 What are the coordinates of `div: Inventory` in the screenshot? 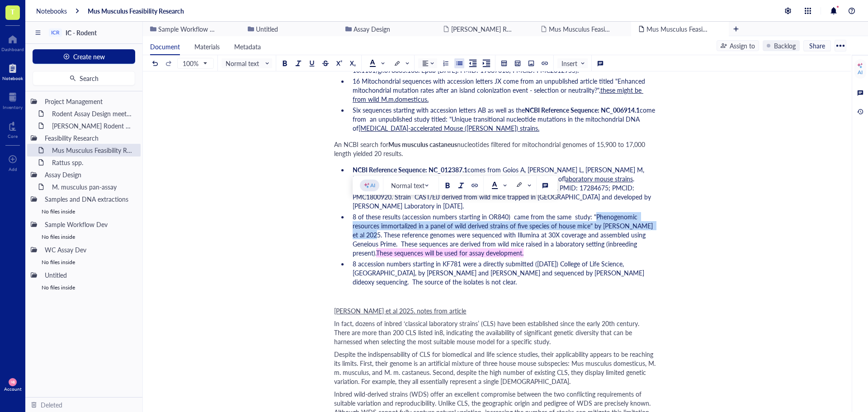 It's located at (13, 107).